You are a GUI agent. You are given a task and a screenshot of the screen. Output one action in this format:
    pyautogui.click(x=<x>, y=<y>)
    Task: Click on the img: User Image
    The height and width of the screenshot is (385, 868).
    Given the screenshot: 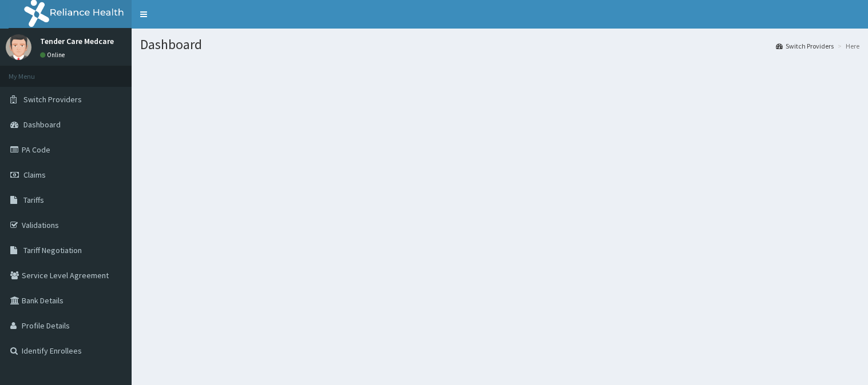 What is the action you would take?
    pyautogui.click(x=18, y=47)
    